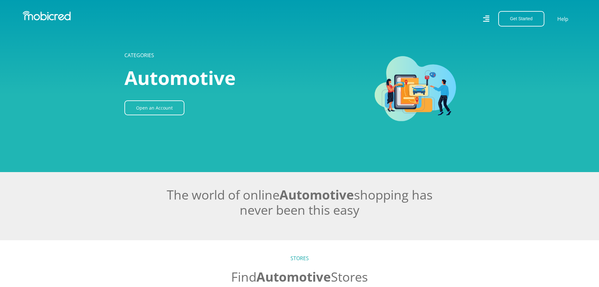 The height and width of the screenshot is (287, 599). Describe the element at coordinates (300, 258) in the screenshot. I see `h5: STORES` at that location.